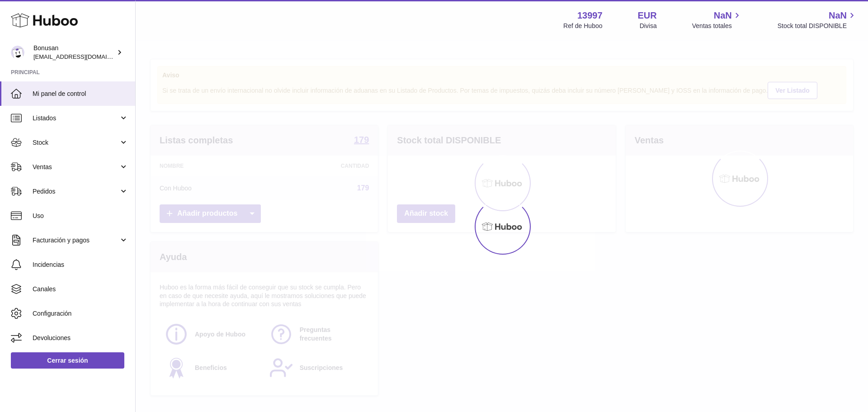  What do you see at coordinates (717, 26) in the screenshot?
I see `span: Ventas totales` at bounding box center [717, 26].